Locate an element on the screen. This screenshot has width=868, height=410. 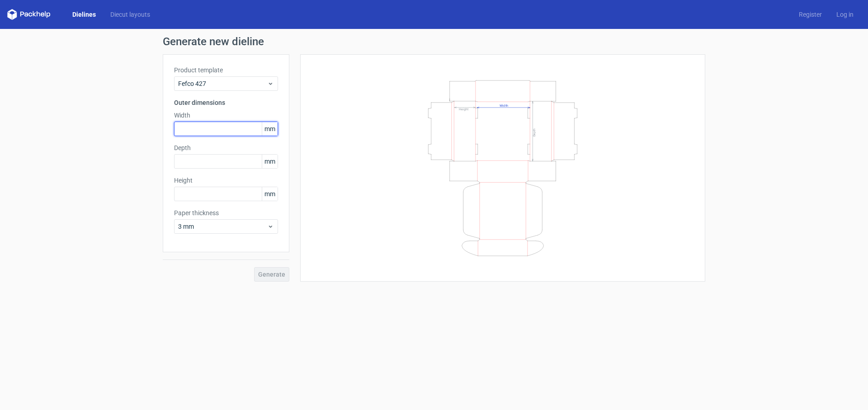
span: 3 mm is located at coordinates (222, 227).